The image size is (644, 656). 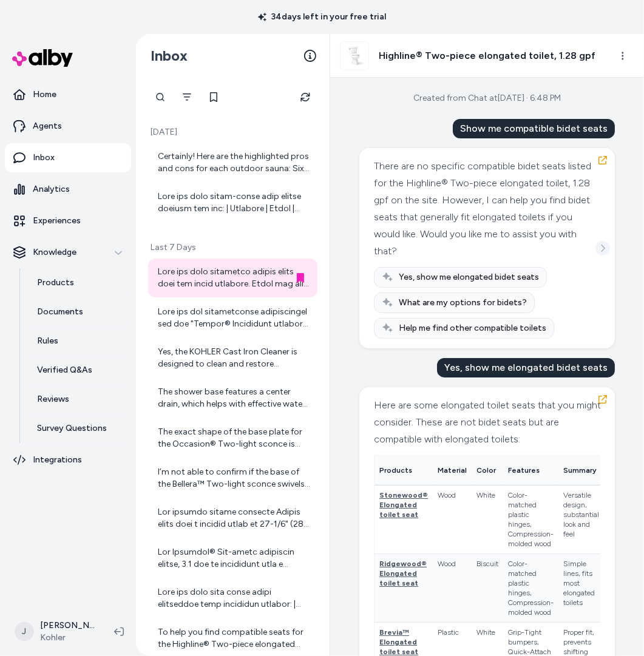 I want to click on div: Lore ips dolo sita conse adipi elitseddoe temp incididun utlabor: | Etdolore | Magnaali | Enim Ad..., so click(x=234, y=598).